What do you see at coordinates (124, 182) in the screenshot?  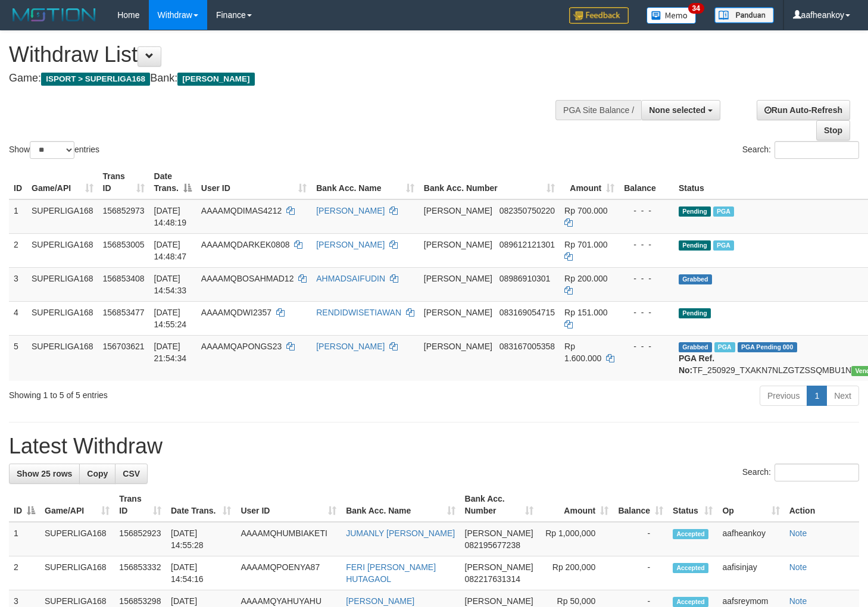 I see `th: Trans ID: activate to sort column ascending` at bounding box center [124, 182].